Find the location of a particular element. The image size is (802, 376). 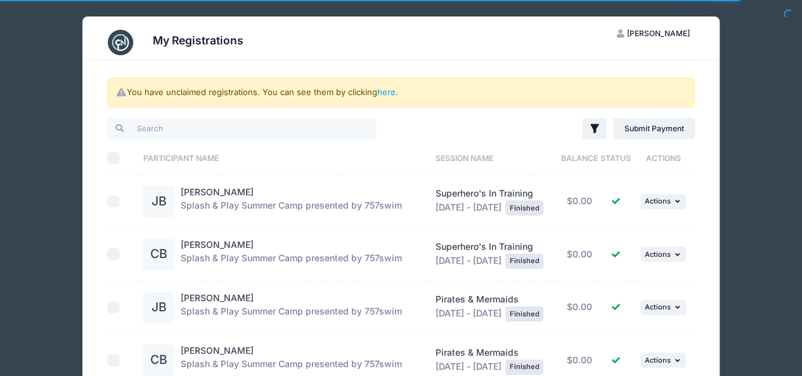

input: Search is located at coordinates (241, 129).